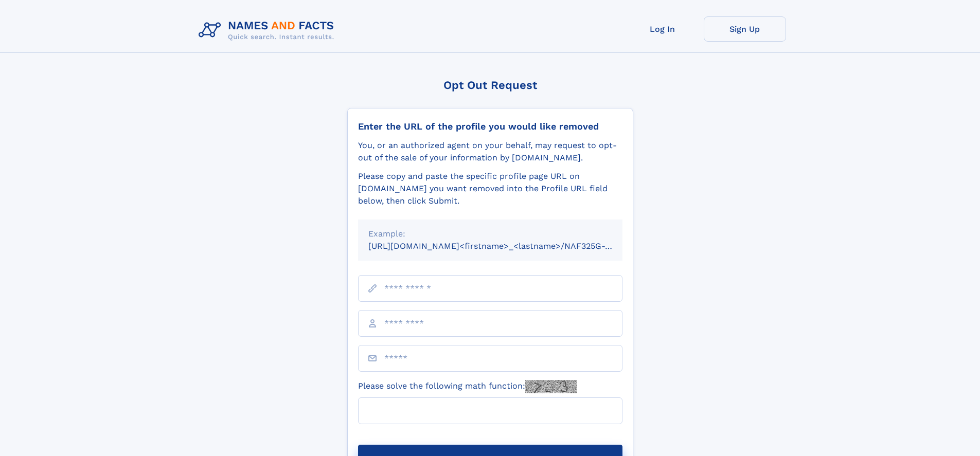  Describe the element at coordinates (662, 29) in the screenshot. I see `a: Log In` at that location.